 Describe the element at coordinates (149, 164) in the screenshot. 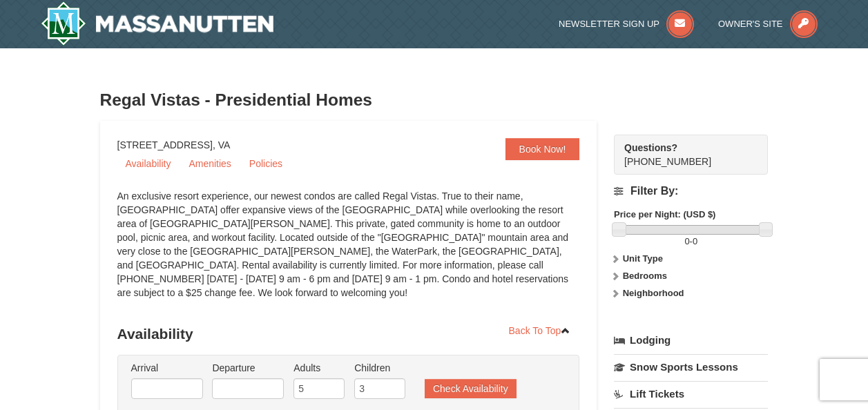

I see `a: Availability` at that location.